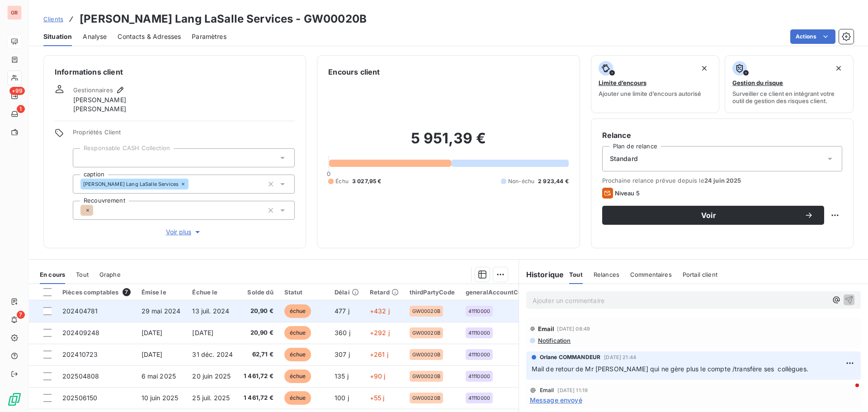 This screenshot has width=868, height=412. What do you see at coordinates (184, 232) in the screenshot?
I see `button: Voir plus` at bounding box center [184, 232].